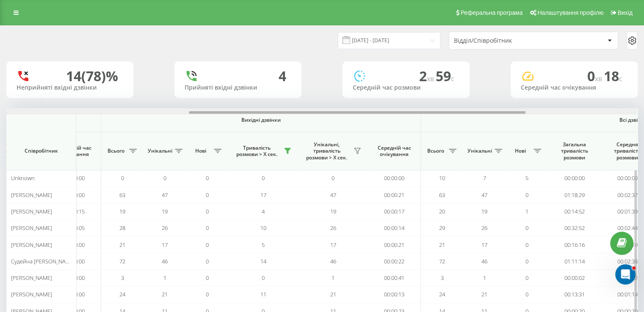 Image resolution: width=644 pixels, height=312 pixels. Describe the element at coordinates (574, 245) in the screenshot. I see `td: 00:16:16` at that location.